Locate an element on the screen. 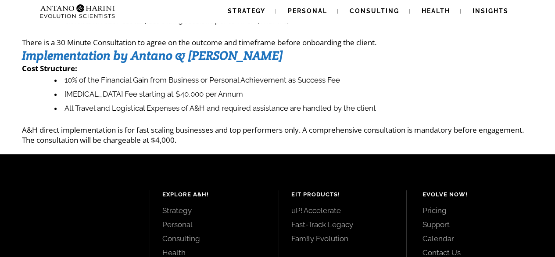  span: Health is located at coordinates (436, 11).